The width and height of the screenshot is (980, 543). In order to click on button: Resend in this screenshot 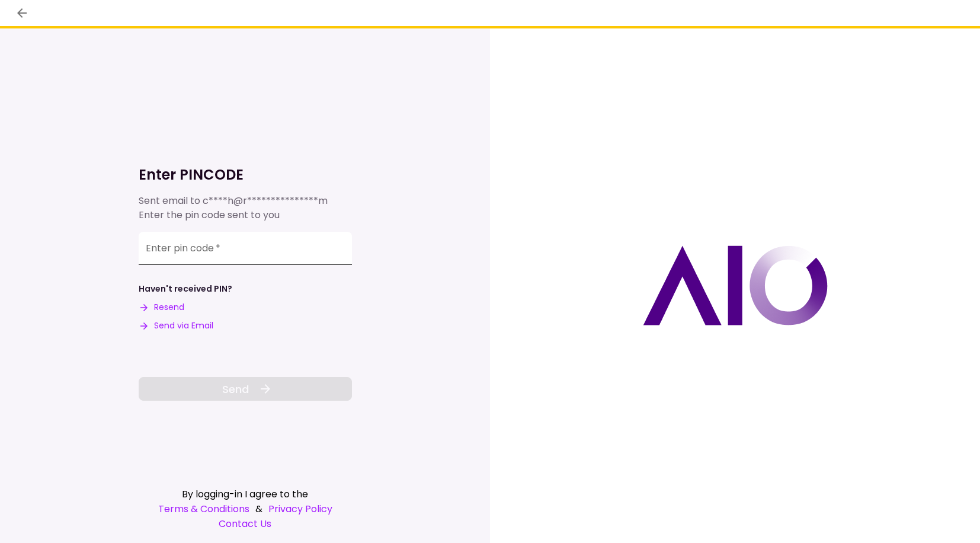, I will do `click(161, 307)`.